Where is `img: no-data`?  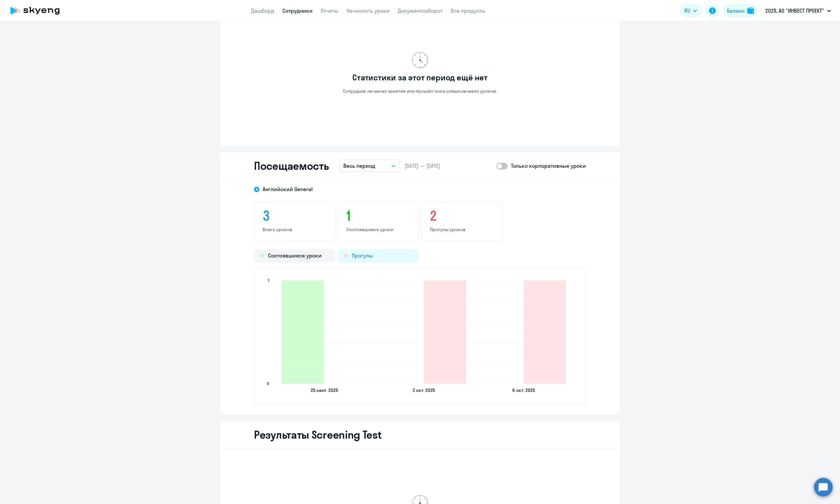 img: no-data is located at coordinates (420, 60).